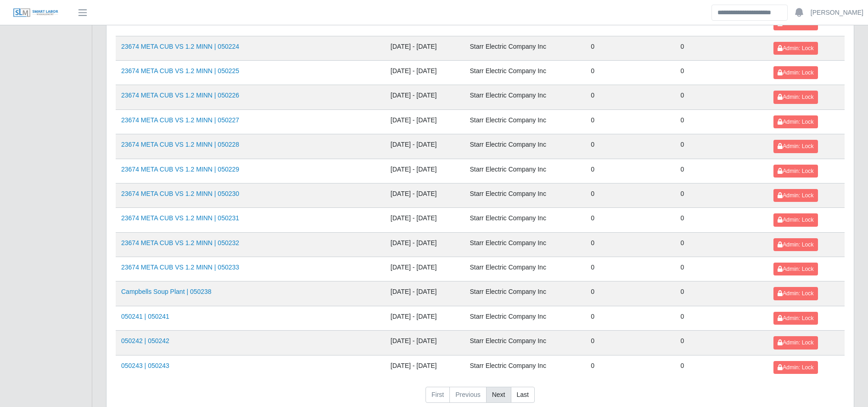 Image resolution: width=868 pixels, height=407 pixels. Describe the element at coordinates (180, 120) in the screenshot. I see `a: 23674 META CUB VS 1.2 MINN | 050227` at that location.